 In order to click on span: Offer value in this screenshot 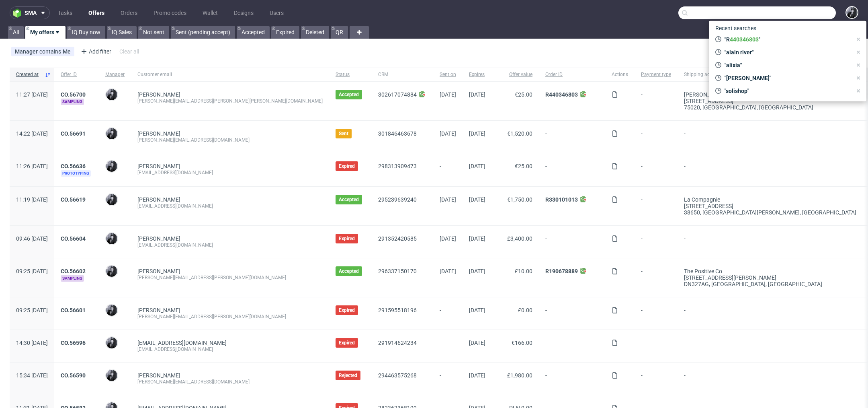, I will do `click(515, 74)`.